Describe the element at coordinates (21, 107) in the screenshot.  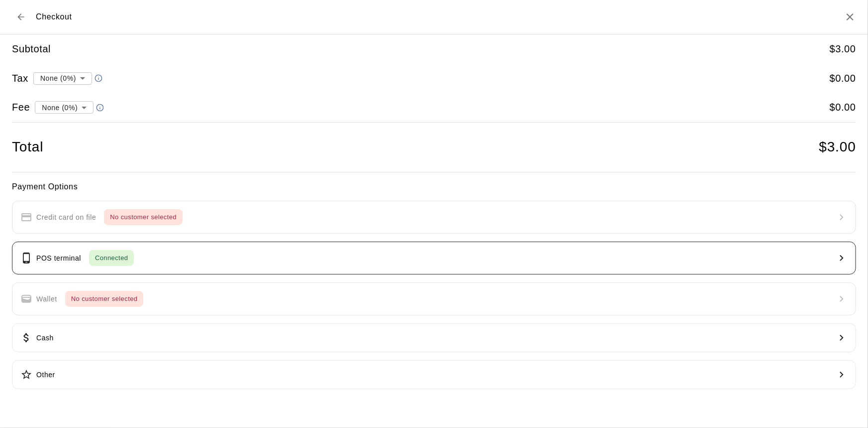
I see `h5: Fee` at that location.